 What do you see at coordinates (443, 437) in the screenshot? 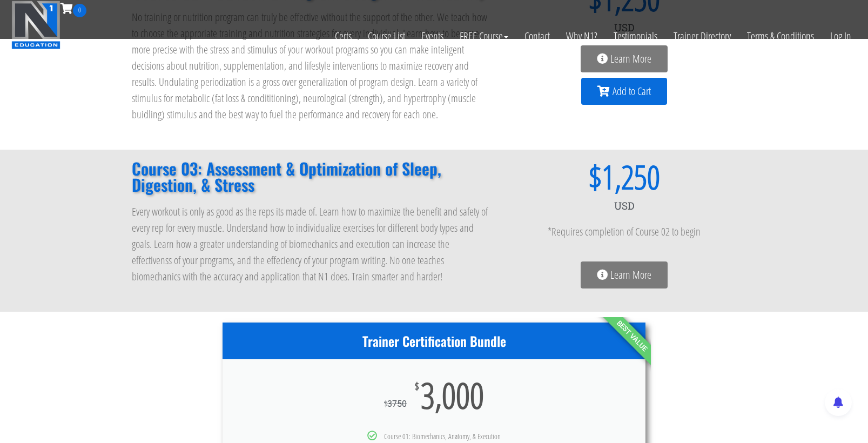
I see `span: Course 01: Biomechanics, Anatomy, & Execution` at bounding box center [443, 437].